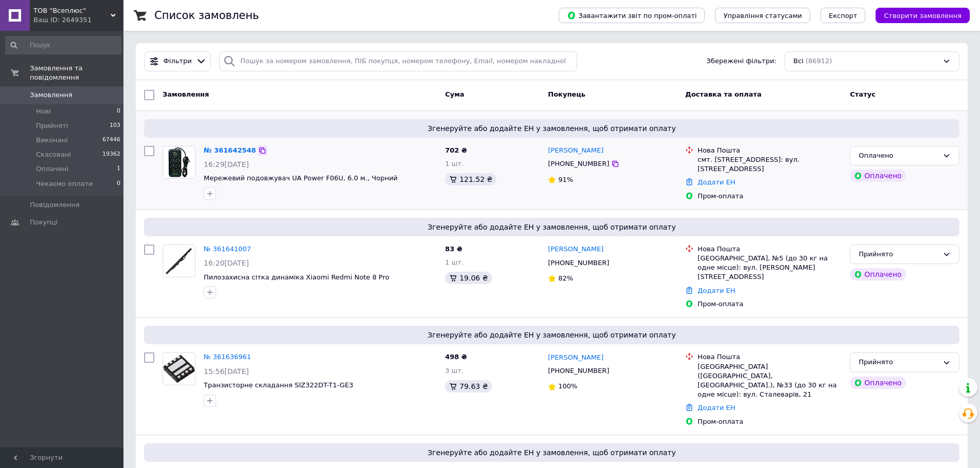 The width and height of the screenshot is (980, 468). I want to click on span: Завантажити звіт по пром-оплаті, so click(632, 15).